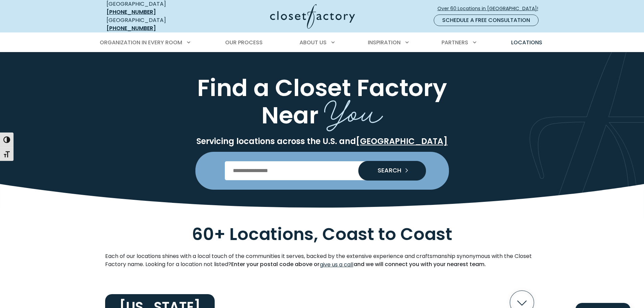 Image resolution: width=644 pixels, height=308 pixels. I want to click on span: SEARCH, so click(387, 170).